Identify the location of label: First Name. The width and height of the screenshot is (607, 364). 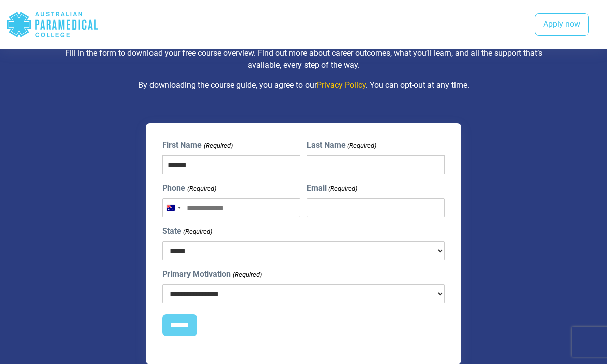
(197, 145).